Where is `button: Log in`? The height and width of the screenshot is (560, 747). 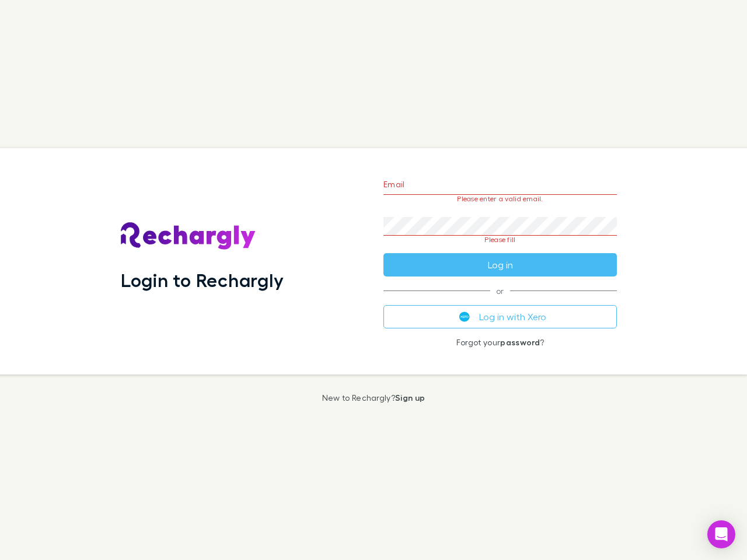
button: Log in is located at coordinates (500, 265).